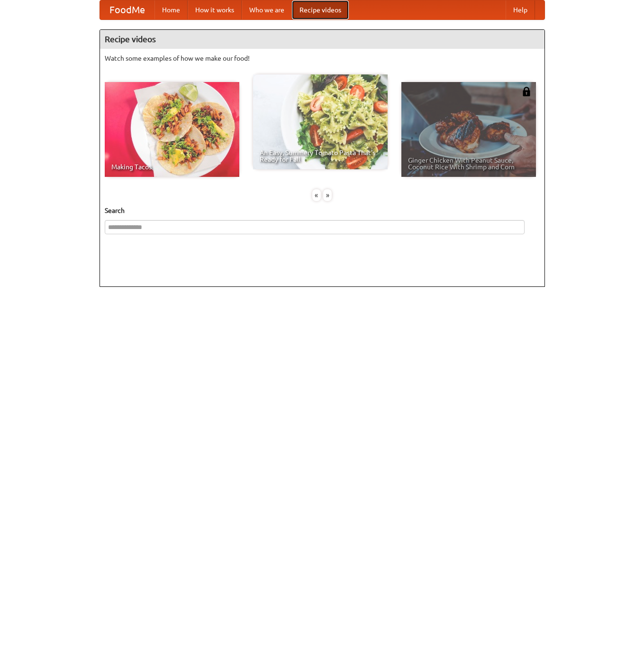 Image resolution: width=644 pixels, height=671 pixels. Describe the element at coordinates (171, 10) in the screenshot. I see `a: Home` at that location.